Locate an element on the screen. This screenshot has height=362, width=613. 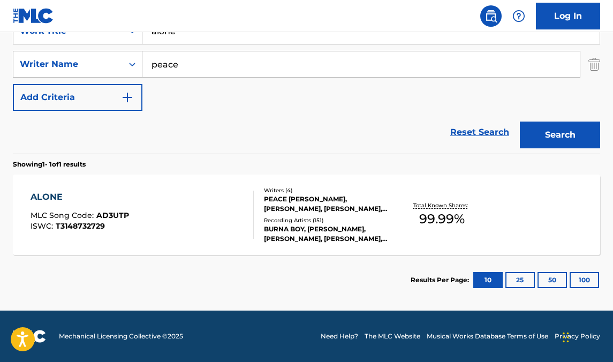
a: Reset Search is located at coordinates (480, 132).